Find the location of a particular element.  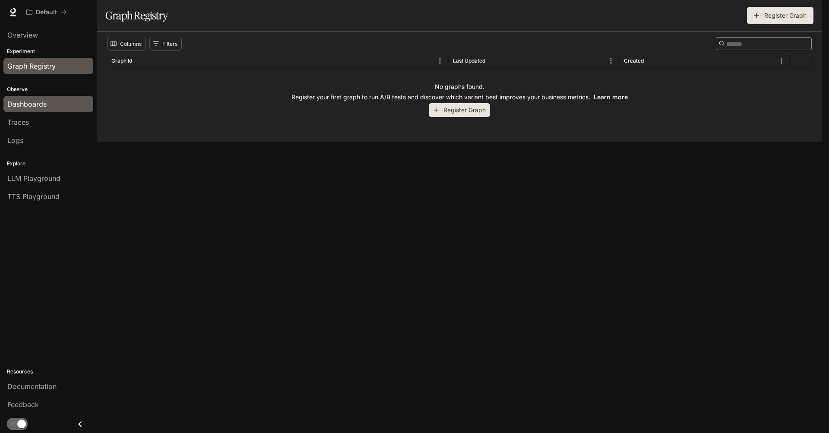

p: Default is located at coordinates (46, 12).